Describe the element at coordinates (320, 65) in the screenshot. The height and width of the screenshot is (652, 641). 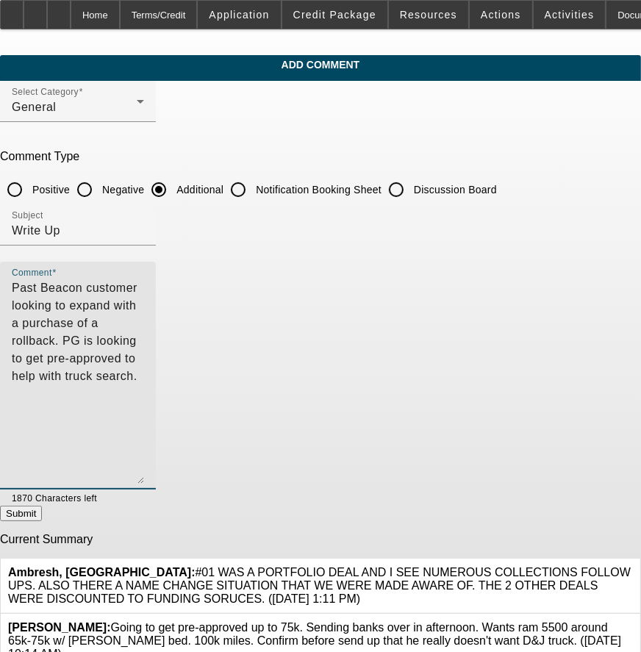
I see `span: Add Comment` at that location.